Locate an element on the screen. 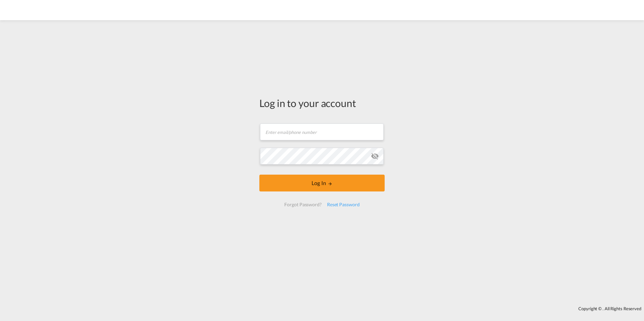 The height and width of the screenshot is (321, 644). div: Reset Password is located at coordinates (343, 205).